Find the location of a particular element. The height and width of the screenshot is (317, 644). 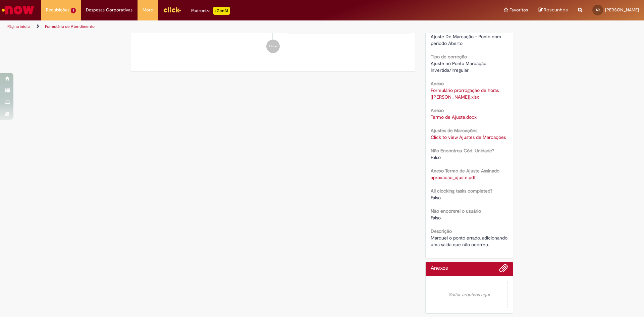

a: Página inicial is located at coordinates (19, 27).